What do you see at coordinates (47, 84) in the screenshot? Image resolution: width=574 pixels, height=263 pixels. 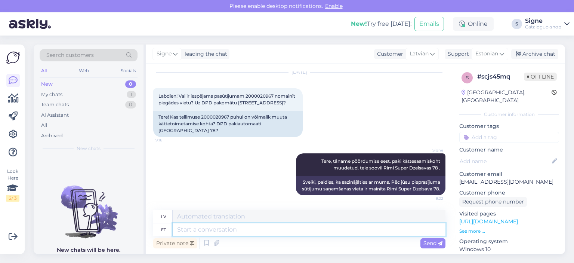 I see `div: New` at bounding box center [47, 84].